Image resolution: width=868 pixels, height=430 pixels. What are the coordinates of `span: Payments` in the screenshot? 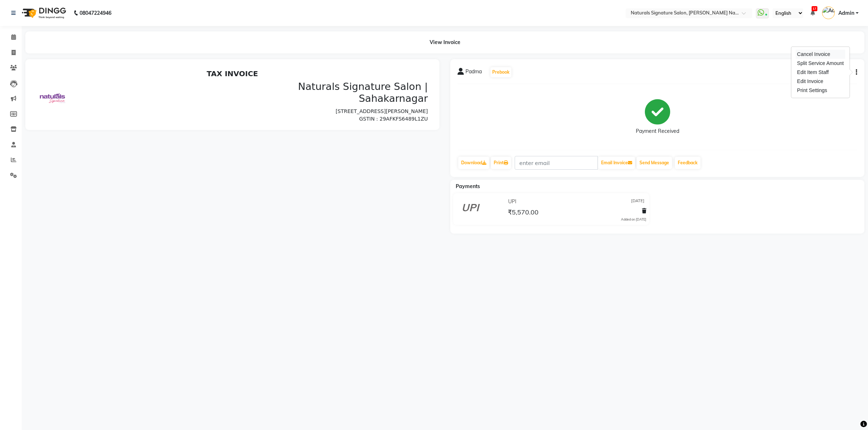 It's located at (468, 186).